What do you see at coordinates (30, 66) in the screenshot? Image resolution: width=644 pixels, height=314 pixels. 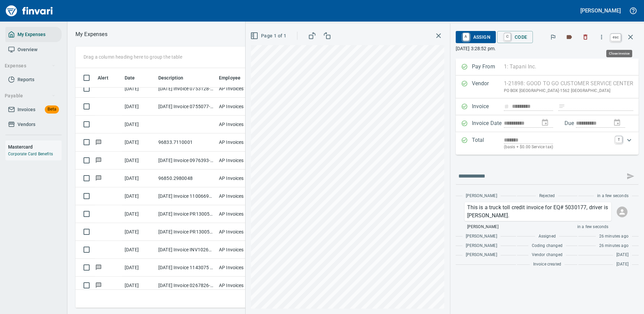 I see `button: Expenses` at bounding box center [30, 66].